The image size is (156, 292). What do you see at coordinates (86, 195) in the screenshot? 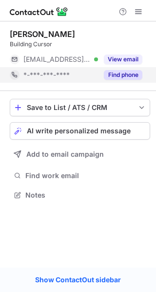
I see `span: Notes` at bounding box center [86, 195].